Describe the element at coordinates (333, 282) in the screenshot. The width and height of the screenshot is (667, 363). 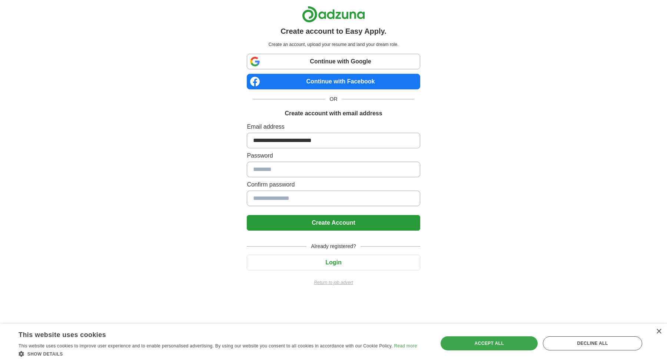
I see `a: Return to job advert` at that location.